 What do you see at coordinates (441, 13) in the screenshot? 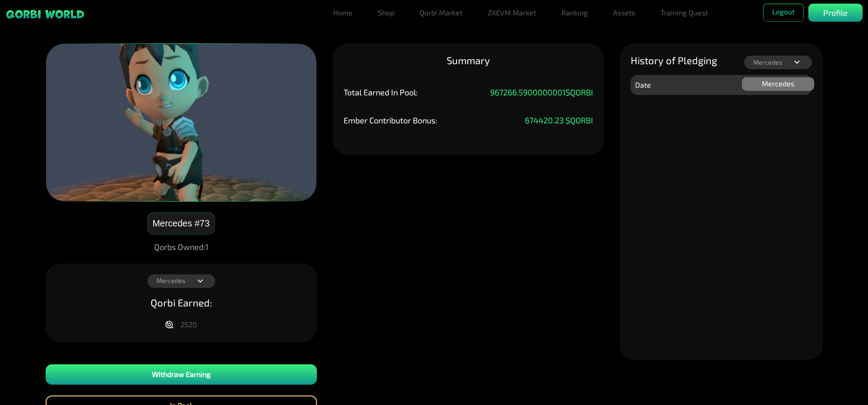
I see `a: Qorbi Market` at bounding box center [441, 13].